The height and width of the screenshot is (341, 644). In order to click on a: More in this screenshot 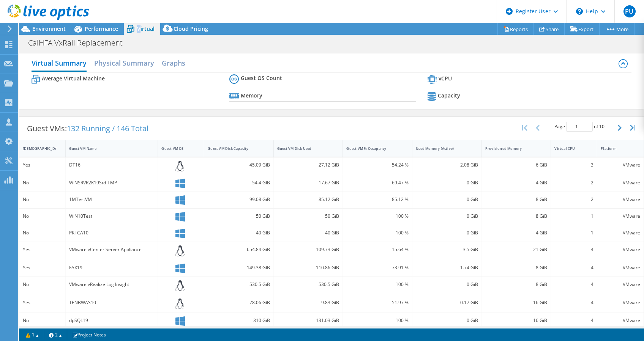, I will do `click(616, 29)`.